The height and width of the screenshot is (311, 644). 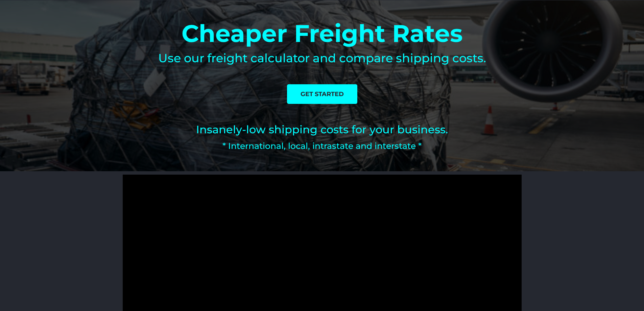 I want to click on a: get started, so click(x=322, y=94).